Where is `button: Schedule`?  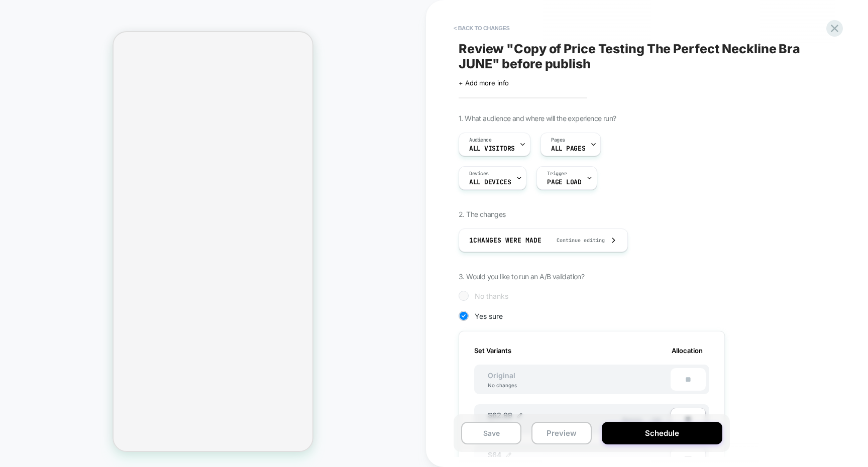
button: Schedule is located at coordinates (662, 432).